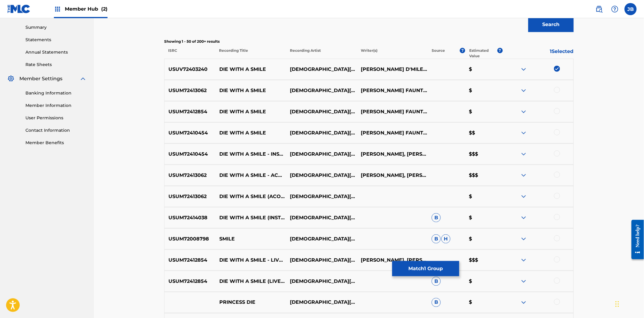 This screenshot has height=318, width=644. What do you see at coordinates (392, 53) in the screenshot?
I see `p: Writer(s)` at bounding box center [392, 53].